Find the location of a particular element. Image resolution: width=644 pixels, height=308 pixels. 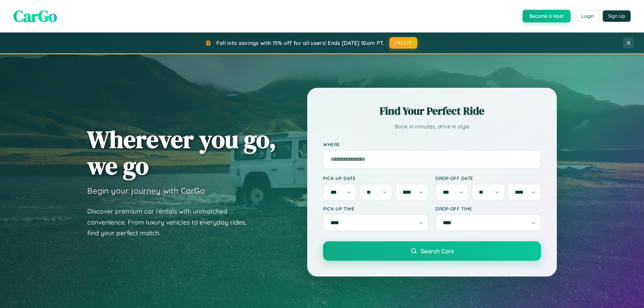

label: Drop-off Time is located at coordinates (488, 209).